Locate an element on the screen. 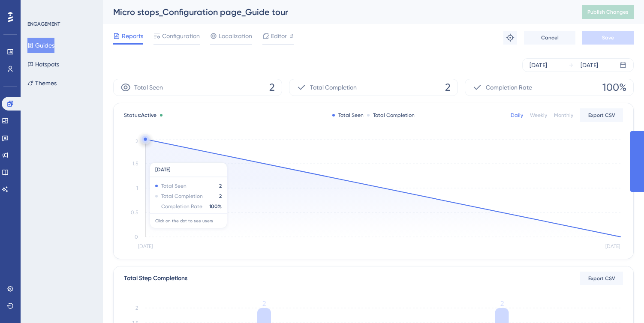 The width and height of the screenshot is (644, 323). tspan: 1 is located at coordinates (137, 188).